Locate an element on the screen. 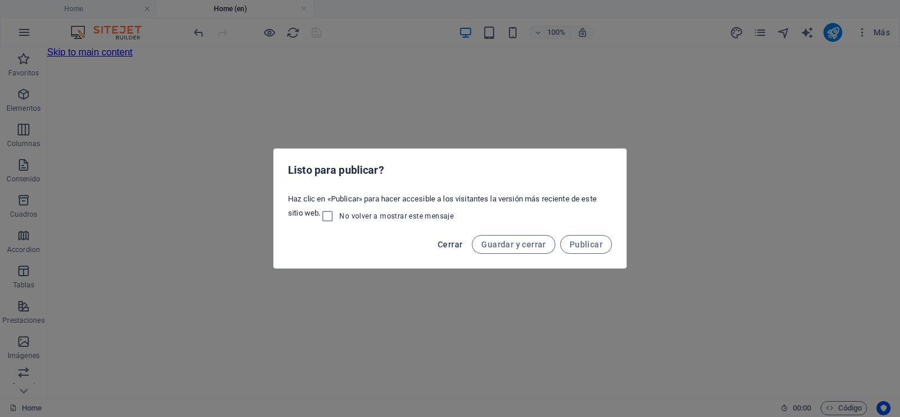 The width and height of the screenshot is (900, 417). span: Cerrar is located at coordinates (450, 244).